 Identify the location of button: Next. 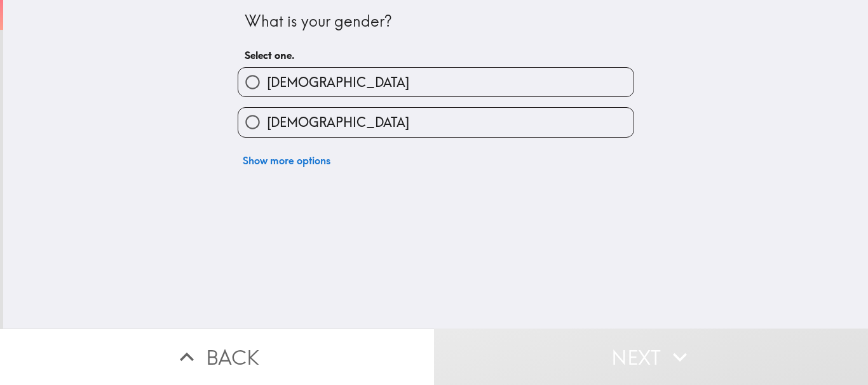
(651, 357).